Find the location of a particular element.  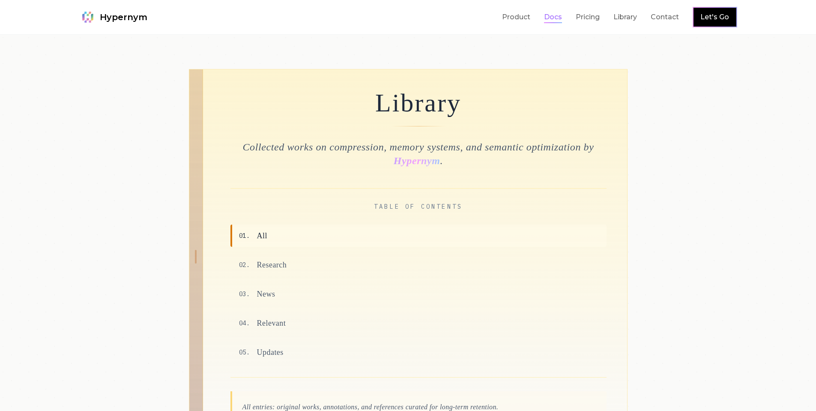

a: Hypernym is located at coordinates (113, 17).